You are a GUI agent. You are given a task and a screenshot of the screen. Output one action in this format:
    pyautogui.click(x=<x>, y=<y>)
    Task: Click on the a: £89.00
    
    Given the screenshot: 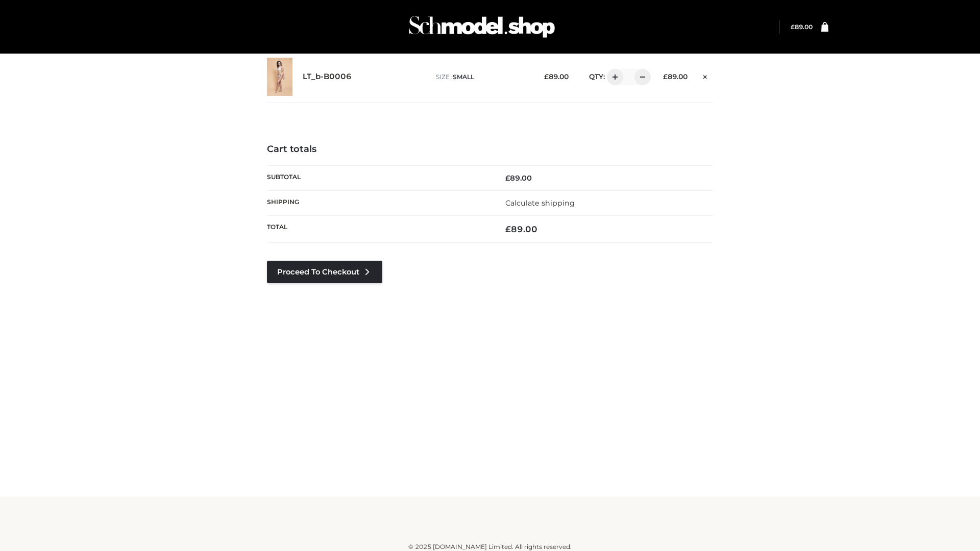 What is the action you would take?
    pyautogui.click(x=801, y=26)
    